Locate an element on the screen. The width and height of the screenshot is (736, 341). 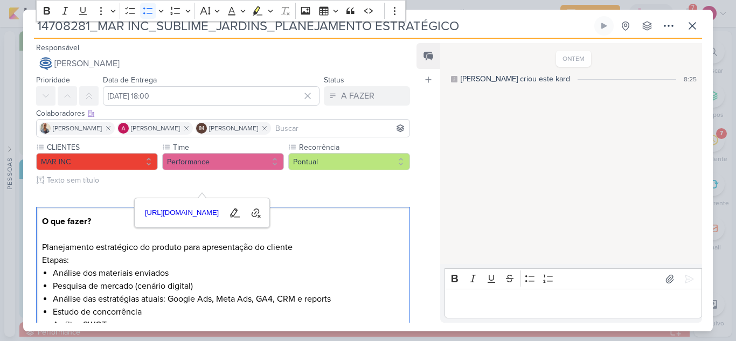
label: Prioridade is located at coordinates (53, 80).